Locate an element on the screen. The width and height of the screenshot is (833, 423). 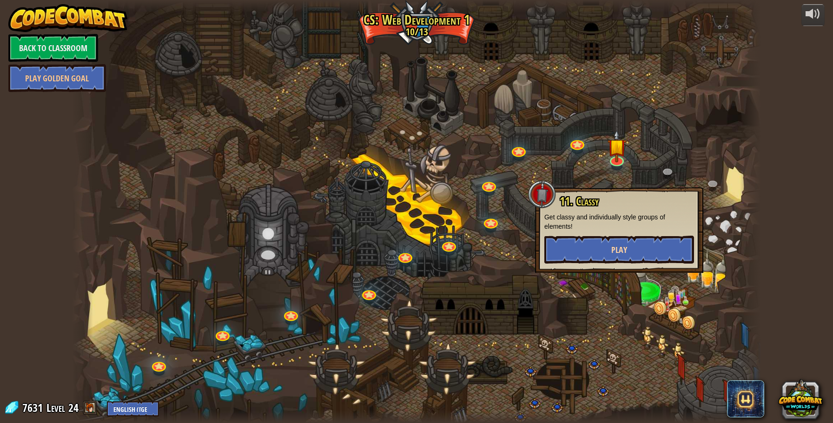
span: 24 is located at coordinates (73, 408).